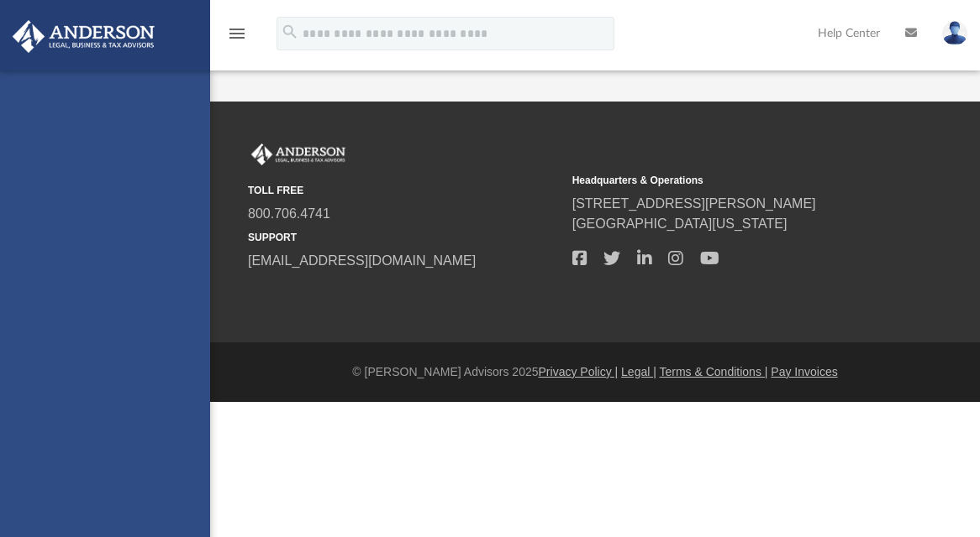  Describe the element at coordinates (578, 372) in the screenshot. I see `a: Privacy Policy |` at that location.